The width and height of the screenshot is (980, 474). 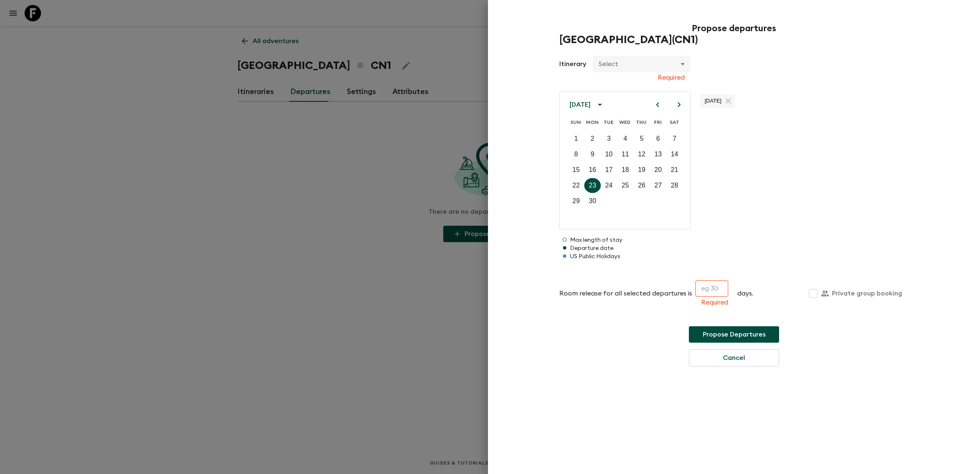 I want to click on p: Private group booking, so click(x=867, y=293).